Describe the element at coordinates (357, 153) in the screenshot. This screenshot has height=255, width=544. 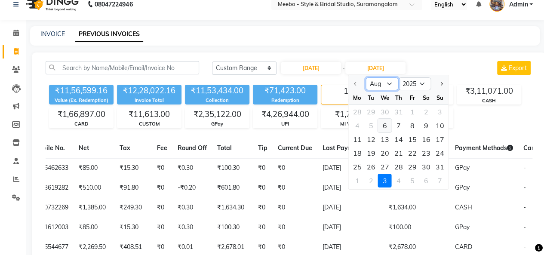
I see `div: 18` at that location.